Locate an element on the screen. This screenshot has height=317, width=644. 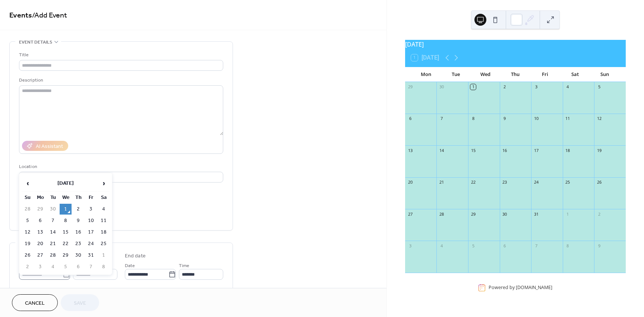
div: 22 is located at coordinates (473, 182).